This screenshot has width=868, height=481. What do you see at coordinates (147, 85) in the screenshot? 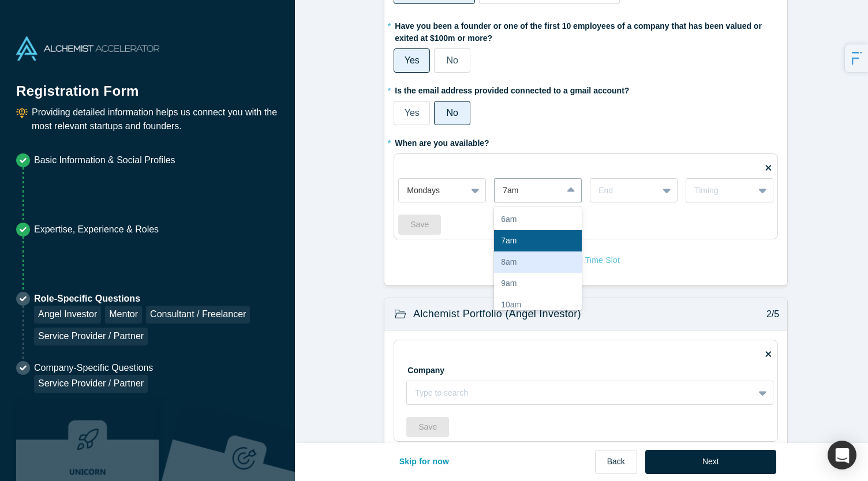
I see `h1: Registration Form` at bounding box center [147, 85].